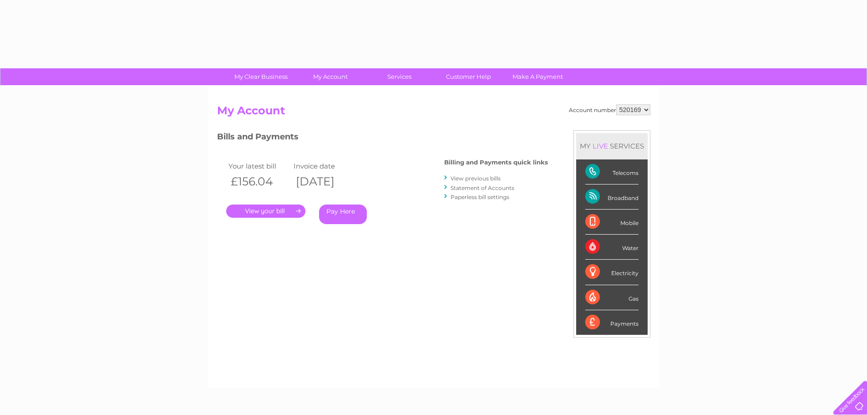  Describe the element at coordinates (382, 138) in the screenshot. I see `h3: Bills and Payments` at that location.